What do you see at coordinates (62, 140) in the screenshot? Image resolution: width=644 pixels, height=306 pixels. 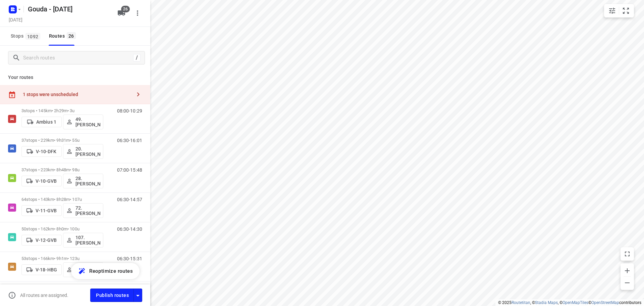 I see `p: 37 stops • 229km • 9h31m • 55u` at bounding box center [62, 140].